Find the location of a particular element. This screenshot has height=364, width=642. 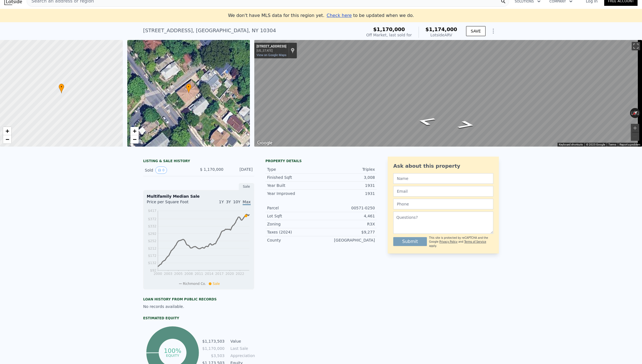

div: Price per Square Foot is located at coordinates (173, 204).